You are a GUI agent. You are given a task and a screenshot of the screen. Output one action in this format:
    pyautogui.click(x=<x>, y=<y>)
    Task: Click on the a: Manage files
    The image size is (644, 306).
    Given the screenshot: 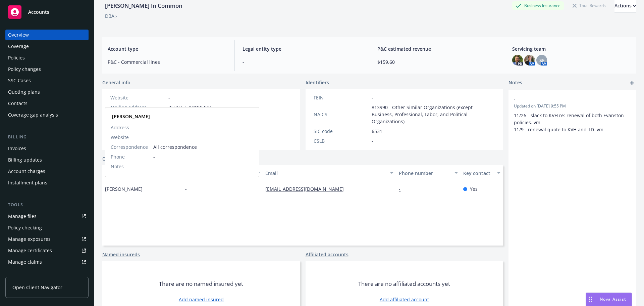 What is the action you would take?
    pyautogui.click(x=47, y=216)
    